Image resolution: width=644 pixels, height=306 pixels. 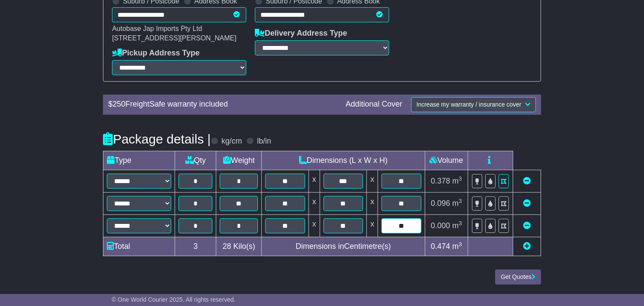 What do you see at coordinates (518, 277) in the screenshot?
I see `button: Get Quotes` at bounding box center [518, 277].